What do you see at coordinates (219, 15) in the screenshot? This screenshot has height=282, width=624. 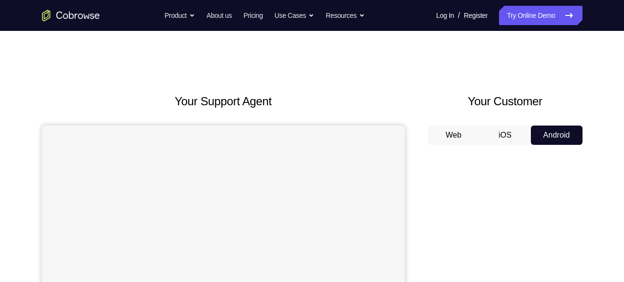 I see `a: About us` at bounding box center [219, 15].